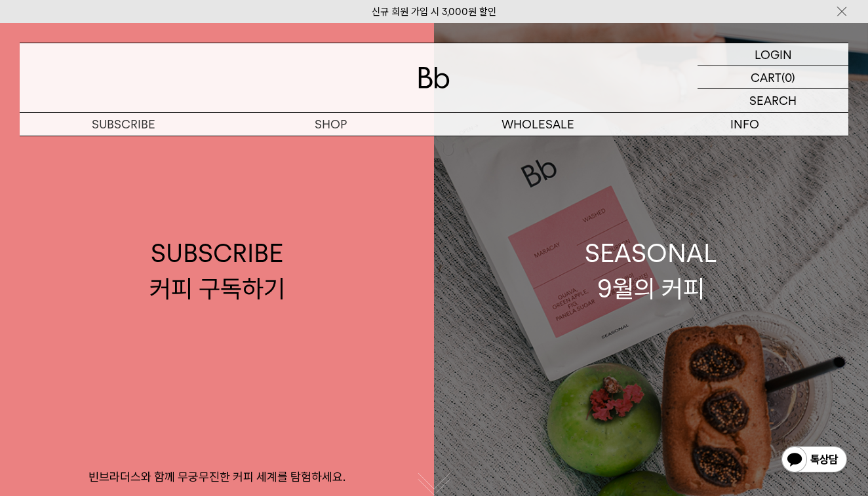  What do you see at coordinates (217, 271) in the screenshot?
I see `div: SUBSCRIBE 커피 구독하기` at bounding box center [217, 271].